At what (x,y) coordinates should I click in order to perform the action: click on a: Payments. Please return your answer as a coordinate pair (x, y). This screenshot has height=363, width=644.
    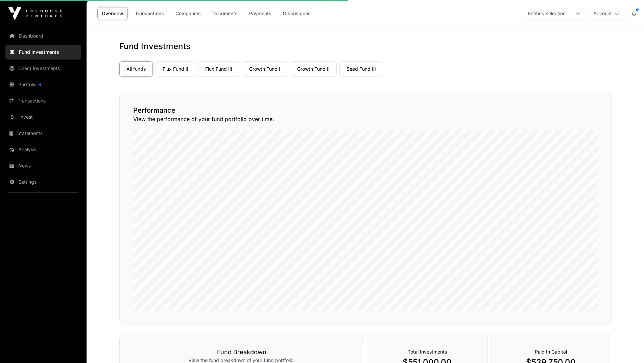
    Looking at the image, I should click on (261, 14).